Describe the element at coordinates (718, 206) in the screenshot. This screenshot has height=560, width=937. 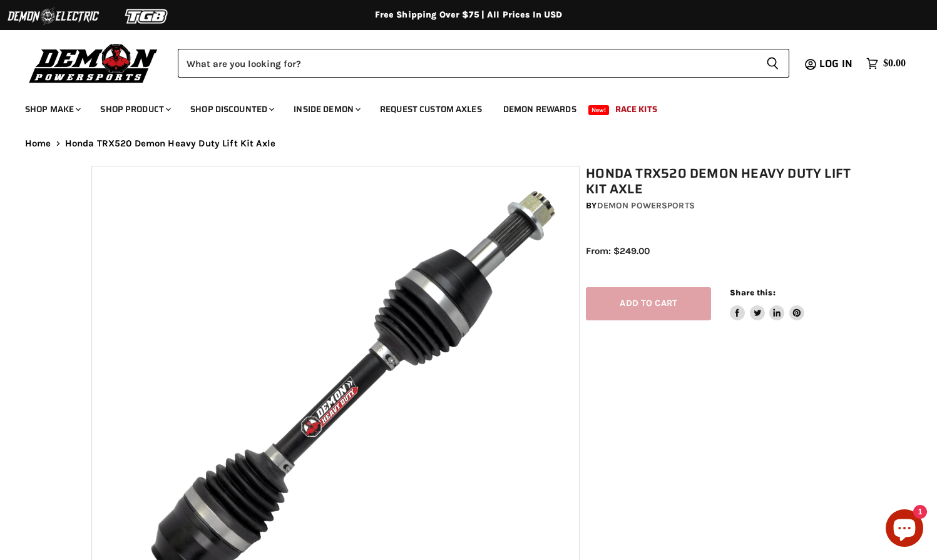
I see `div: by` at that location.